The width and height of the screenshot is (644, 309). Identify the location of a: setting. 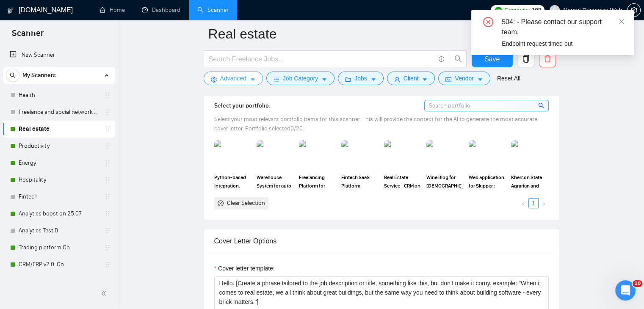
(634, 10).